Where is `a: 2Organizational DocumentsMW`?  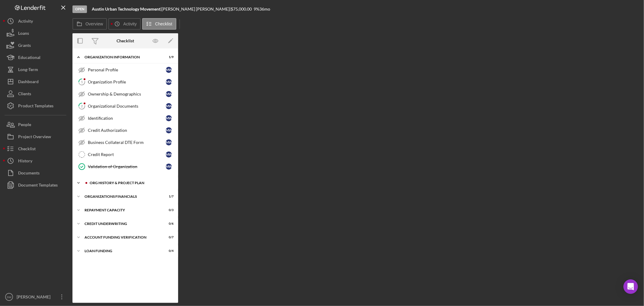
a: 2Organizational DocumentsMW is located at coordinates (126, 106).